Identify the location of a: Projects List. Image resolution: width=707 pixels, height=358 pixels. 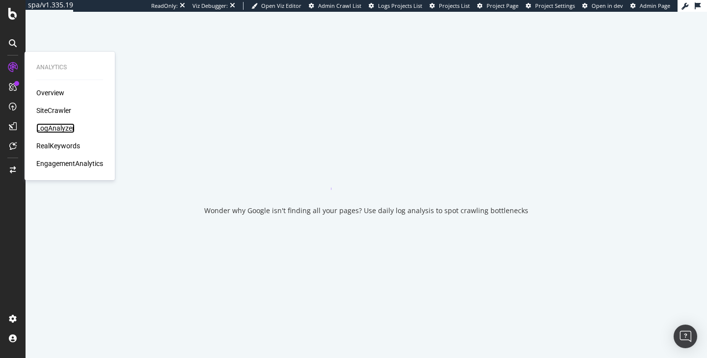
(450, 6).